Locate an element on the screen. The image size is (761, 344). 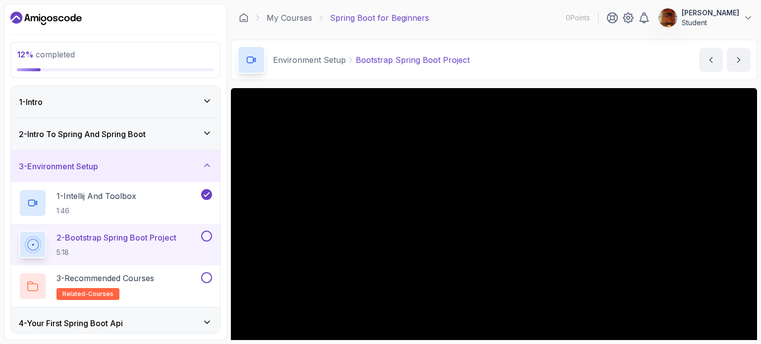
p: 0 Points is located at coordinates (578, 18).